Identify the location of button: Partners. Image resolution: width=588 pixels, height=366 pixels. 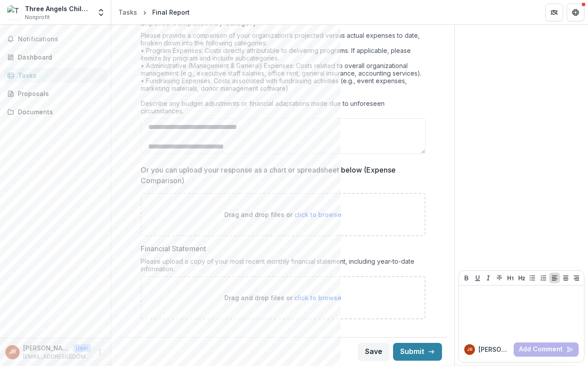
(554, 13).